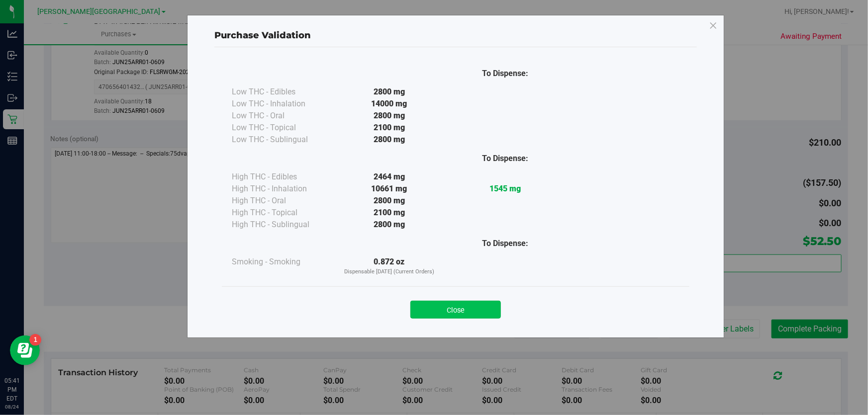 The width and height of the screenshot is (868, 415). What do you see at coordinates (281, 116) in the screenshot?
I see `div: Low THC - Oral` at bounding box center [281, 116].